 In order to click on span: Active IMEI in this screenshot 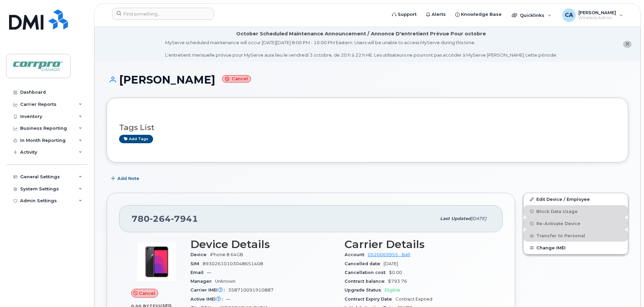, I will do `click(208, 299)`.